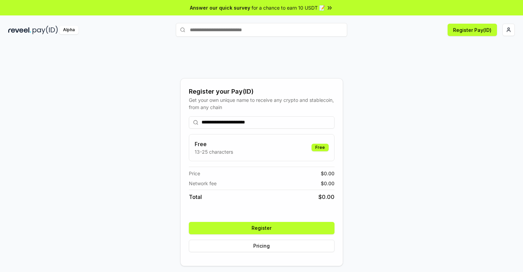 The width and height of the screenshot is (523, 272). I want to click on button: Register, so click(261, 228).